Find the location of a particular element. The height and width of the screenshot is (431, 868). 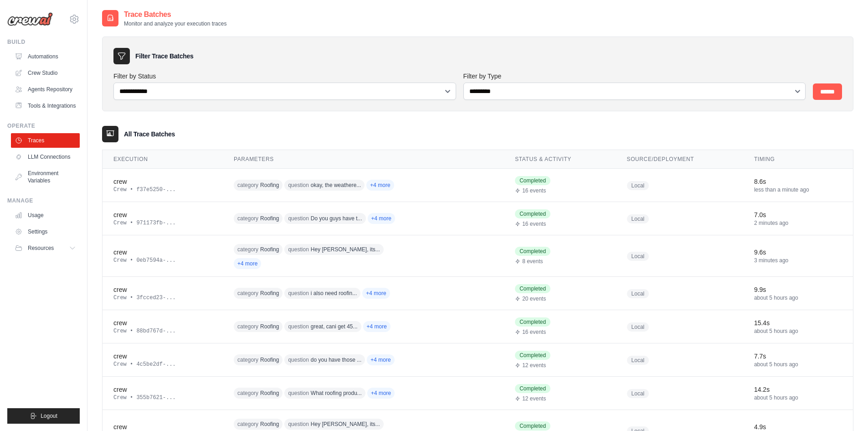

a: Traces is located at coordinates (45, 141).